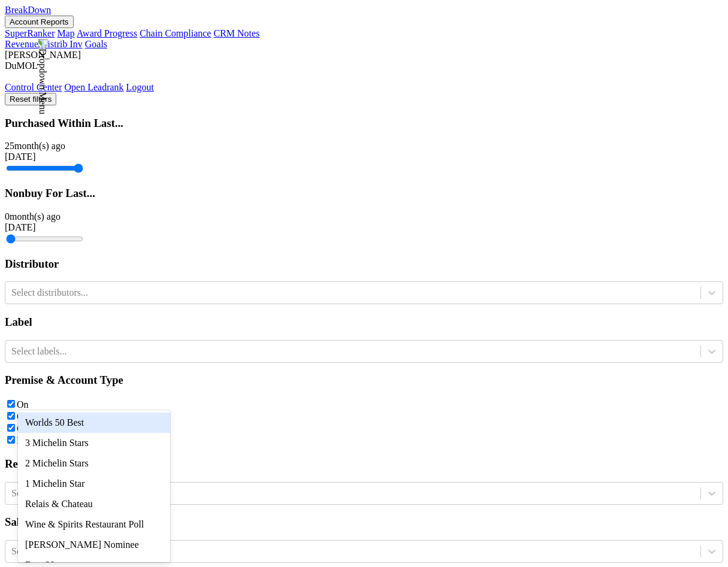 Image resolution: width=728 pixels, height=567 pixels. Describe the element at coordinates (94, 483) in the screenshot. I see `div: 1 Michelin Star` at that location.